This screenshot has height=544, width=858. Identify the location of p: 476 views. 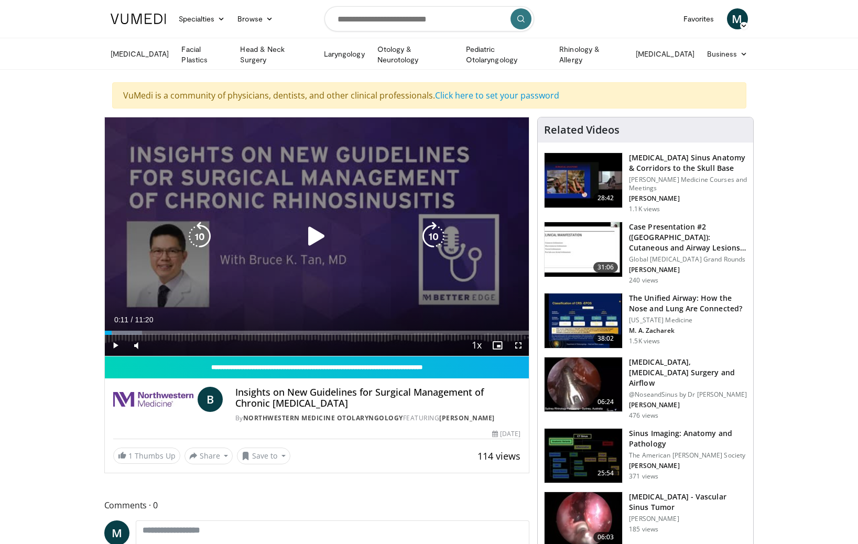
(644, 416).